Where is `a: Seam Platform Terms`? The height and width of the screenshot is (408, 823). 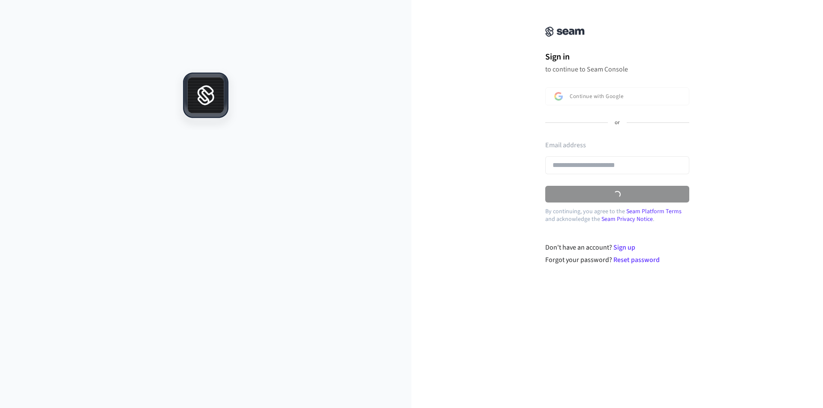 a: Seam Platform Terms is located at coordinates (653, 212).